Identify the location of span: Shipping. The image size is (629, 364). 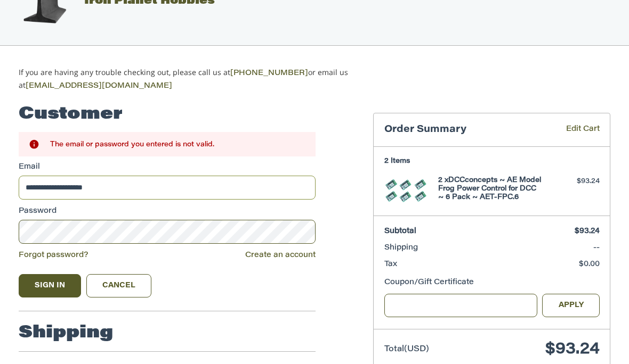
(401, 248).